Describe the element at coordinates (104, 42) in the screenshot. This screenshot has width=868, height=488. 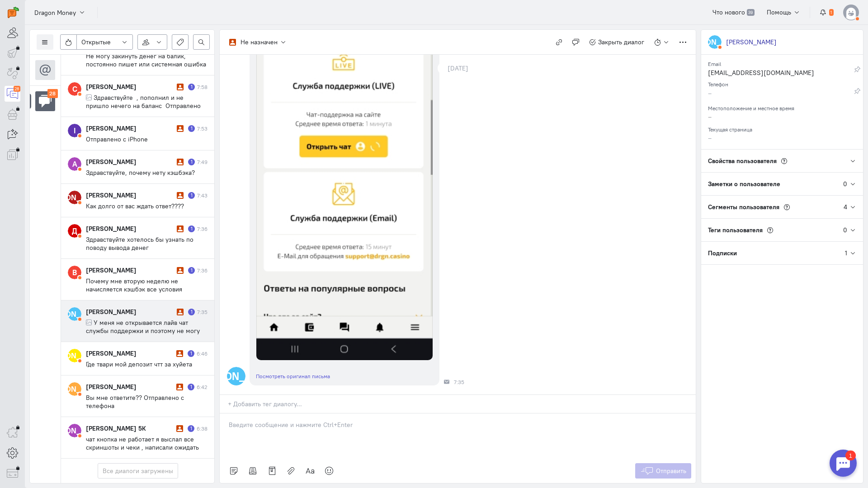
I see `button: Открытые` at that location.